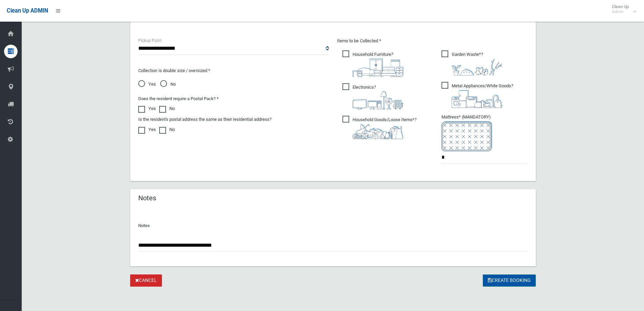  Describe the element at coordinates (378, 68) in the screenshot. I see `img: aa9efdbe659d29b613fca23ba79d85cb.png` at that location.